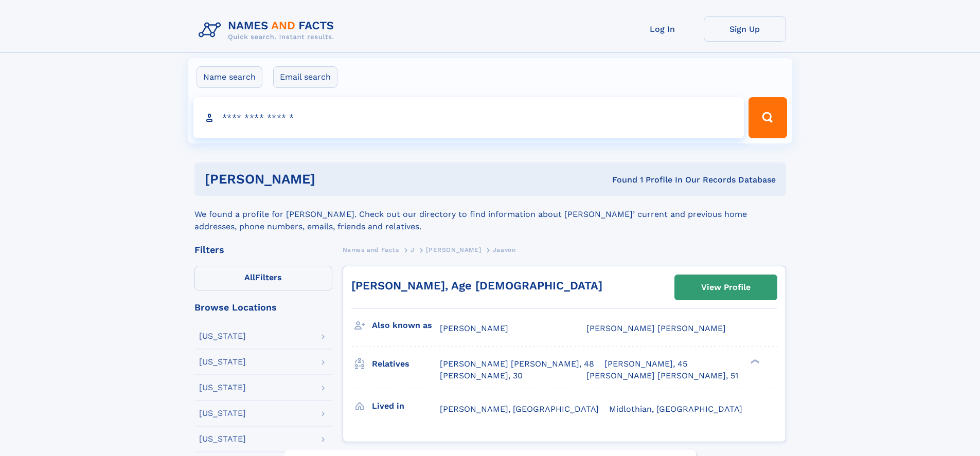 The height and width of the screenshot is (456, 980). Describe the element at coordinates (269, 31) in the screenshot. I see `img: Logo Names and Facts` at that location.